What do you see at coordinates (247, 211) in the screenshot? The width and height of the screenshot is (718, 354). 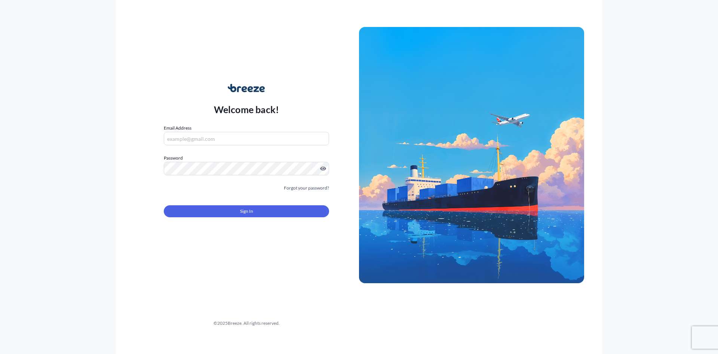 I see `button: Sign In` at bounding box center [247, 211].